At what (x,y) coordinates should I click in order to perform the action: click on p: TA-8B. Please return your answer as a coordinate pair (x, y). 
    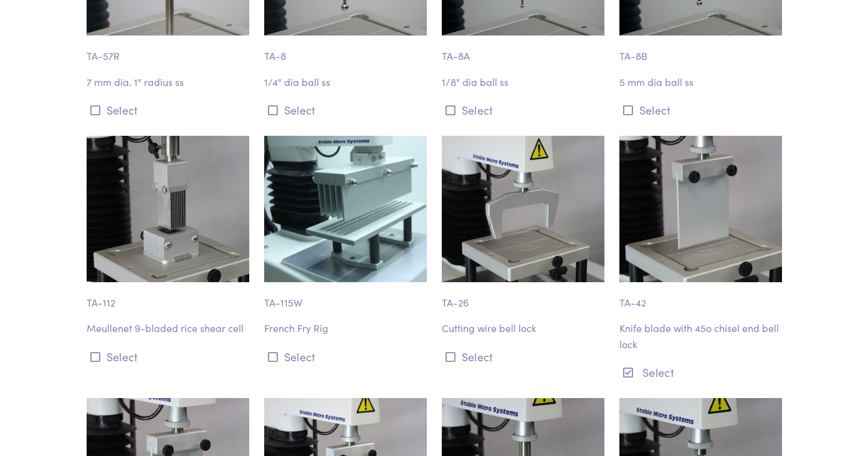
    Looking at the image, I should click on (700, 50).